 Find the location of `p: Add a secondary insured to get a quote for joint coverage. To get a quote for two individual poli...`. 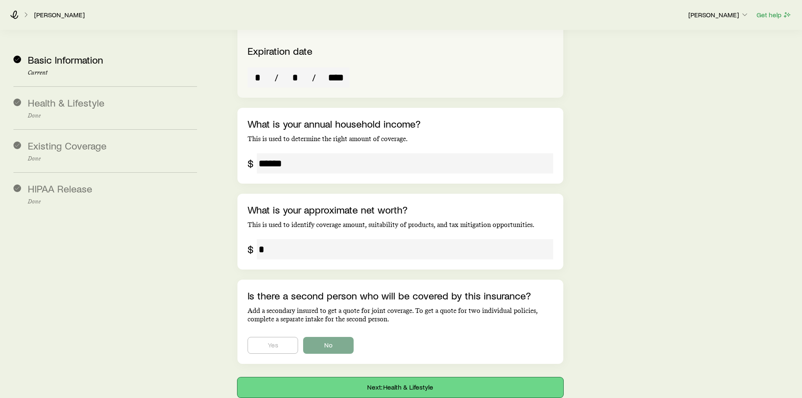

p: Add a secondary insured to get a quote for joint coverage. To get a quote for two individual poli... is located at coordinates (400, 315).